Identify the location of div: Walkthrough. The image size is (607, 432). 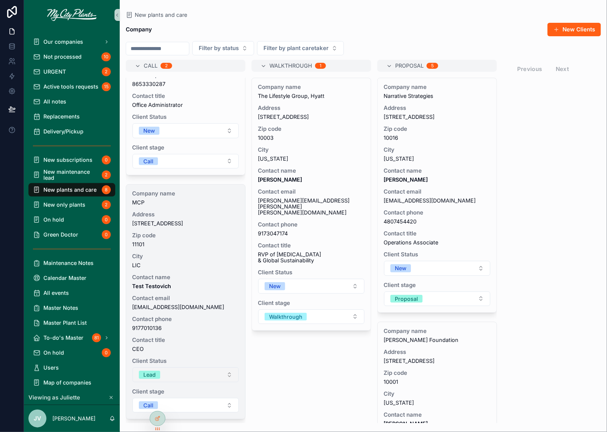
(285, 317).